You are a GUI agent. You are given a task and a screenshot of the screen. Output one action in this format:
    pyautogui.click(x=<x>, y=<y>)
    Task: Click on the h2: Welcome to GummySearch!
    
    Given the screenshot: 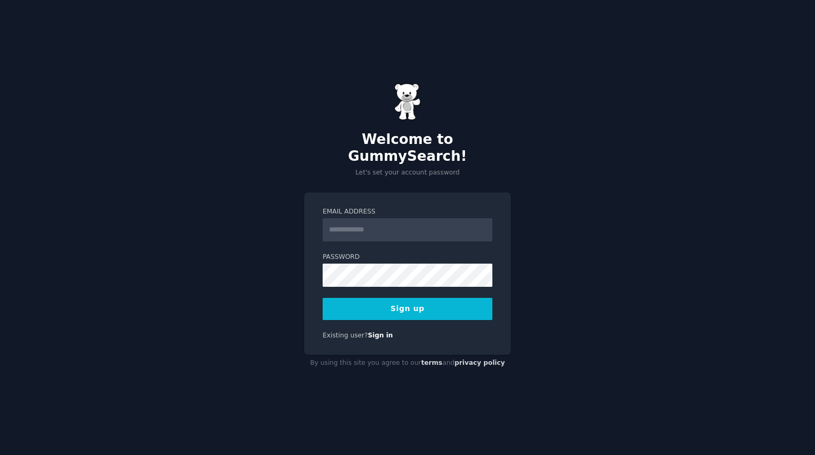 What is the action you would take?
    pyautogui.click(x=407, y=148)
    